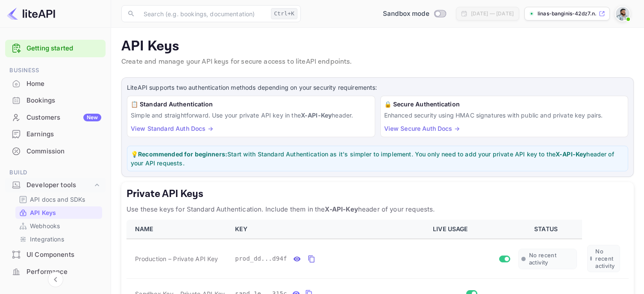  I want to click on a: API Keys, so click(58, 212).